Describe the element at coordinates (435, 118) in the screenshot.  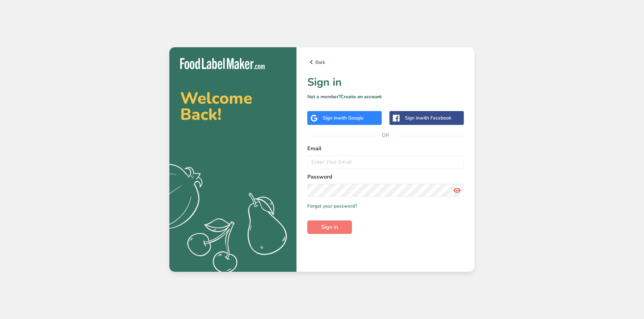
I see `span: with Facebook` at that location.